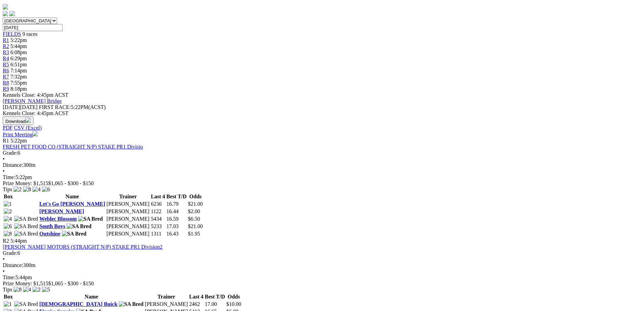  Describe the element at coordinates (6, 58) in the screenshot. I see `a: R4` at that location.